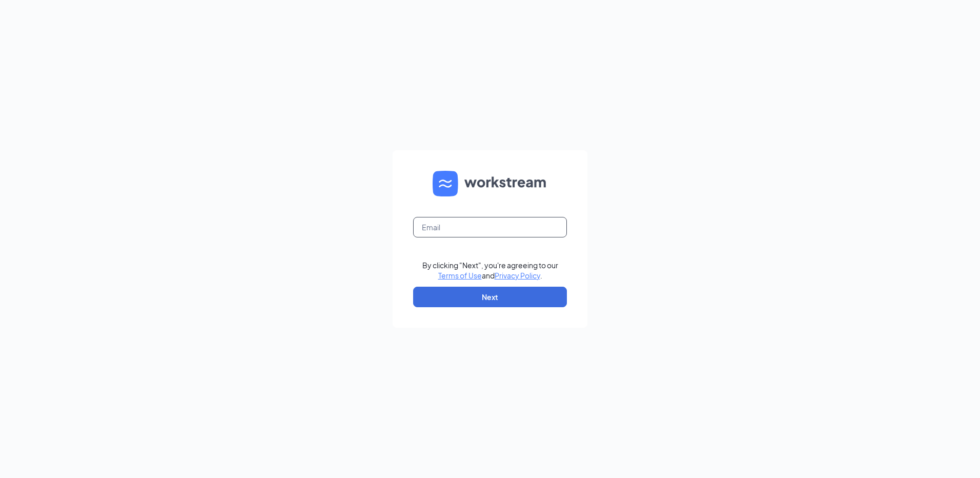 Image resolution: width=980 pixels, height=478 pixels. Describe the element at coordinates (490, 297) in the screenshot. I see `button: Next` at that location.